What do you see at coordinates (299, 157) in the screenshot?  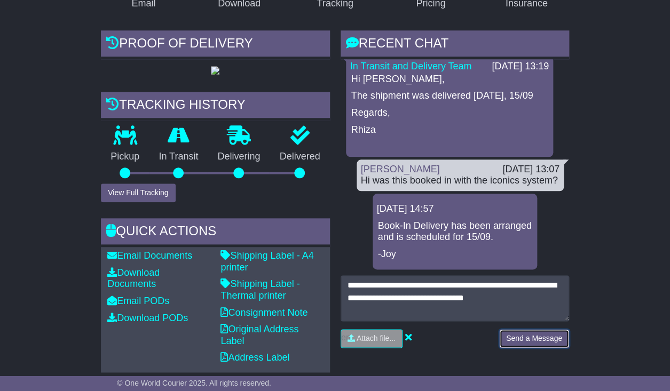 I see `p: Delivered` at bounding box center [299, 157].